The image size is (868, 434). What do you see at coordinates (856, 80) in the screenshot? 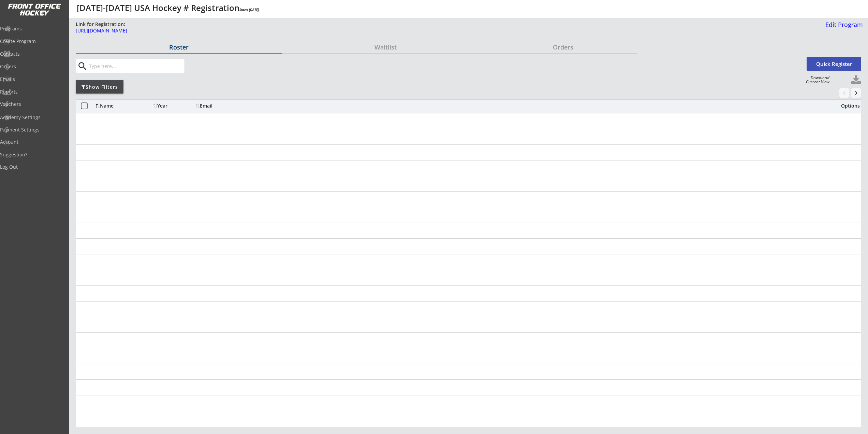
I see `button: Click to download full roster. Your browser settings may try to block it, check your security set...` at bounding box center [856, 80].